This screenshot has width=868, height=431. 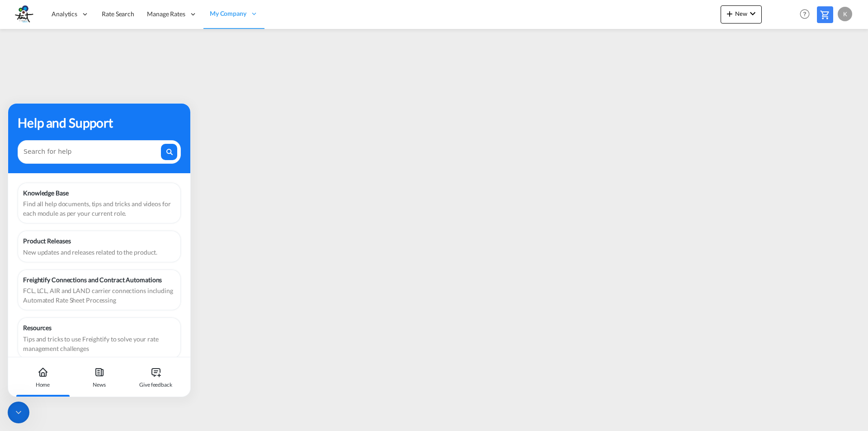 I want to click on span: New, so click(x=741, y=13).